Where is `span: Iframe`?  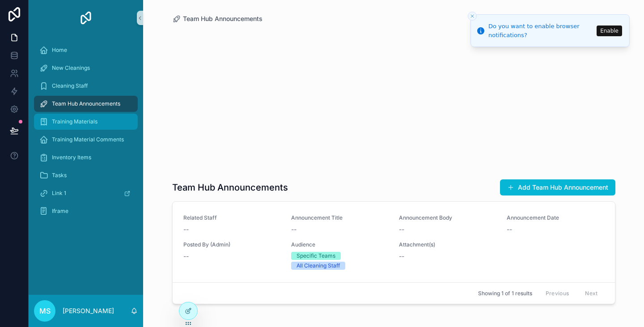 span: Iframe is located at coordinates (60, 211).